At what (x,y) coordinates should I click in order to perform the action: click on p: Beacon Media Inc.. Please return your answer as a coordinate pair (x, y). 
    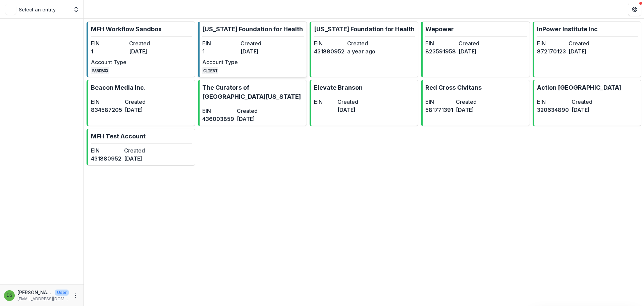
    Looking at the image, I should click on (118, 87).